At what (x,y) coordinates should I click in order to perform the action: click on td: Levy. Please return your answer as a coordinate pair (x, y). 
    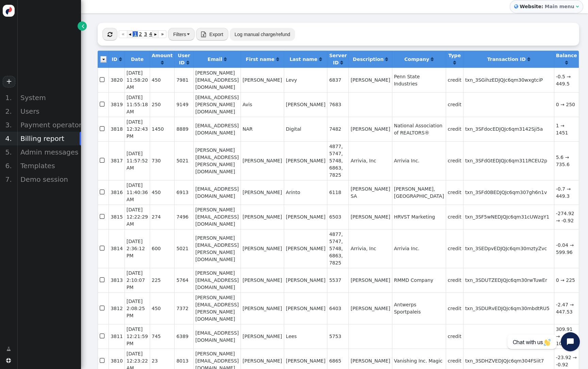
    Looking at the image, I should click on (305, 80).